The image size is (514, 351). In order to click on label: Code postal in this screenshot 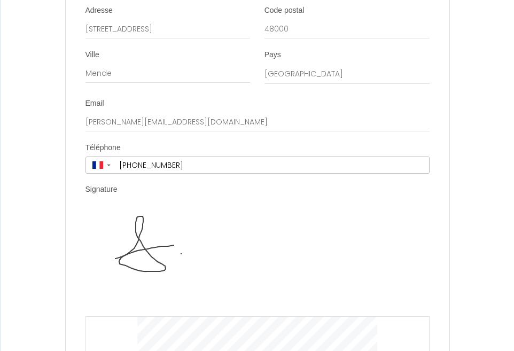, I will do `click(284, 11)`.